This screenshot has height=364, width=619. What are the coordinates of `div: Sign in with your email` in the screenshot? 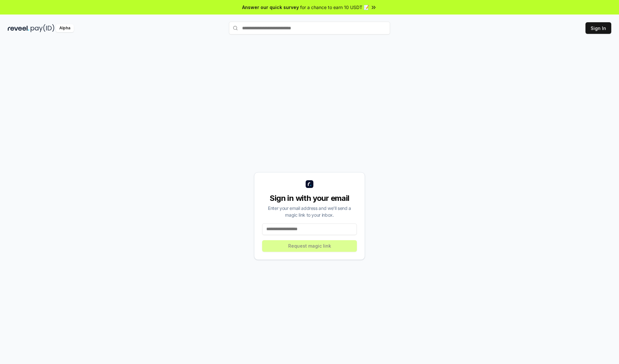 It's located at (310, 198).